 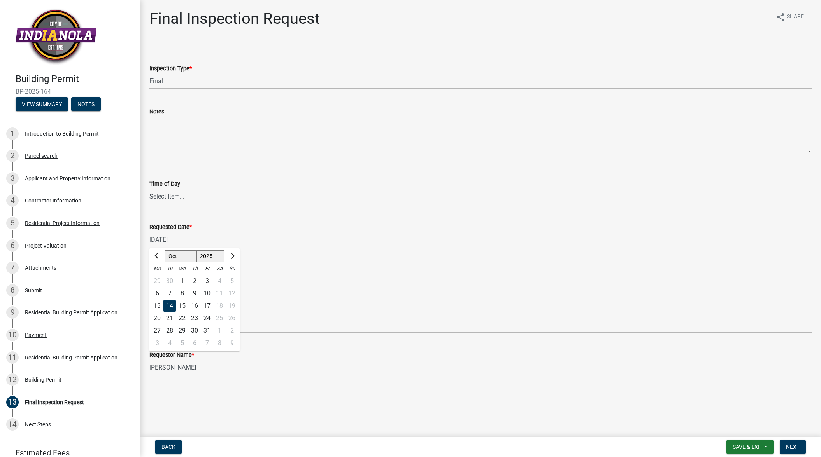 What do you see at coordinates (182, 331) in the screenshot?
I see `div: Wednesday, October 29, 2025` at bounding box center [182, 331].